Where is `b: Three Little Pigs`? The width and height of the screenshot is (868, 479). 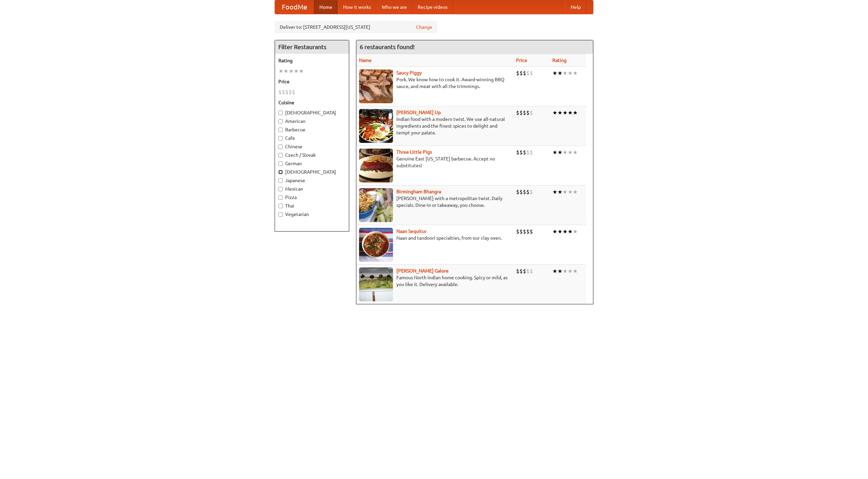 b: Three Little Pigs is located at coordinates (414, 152).